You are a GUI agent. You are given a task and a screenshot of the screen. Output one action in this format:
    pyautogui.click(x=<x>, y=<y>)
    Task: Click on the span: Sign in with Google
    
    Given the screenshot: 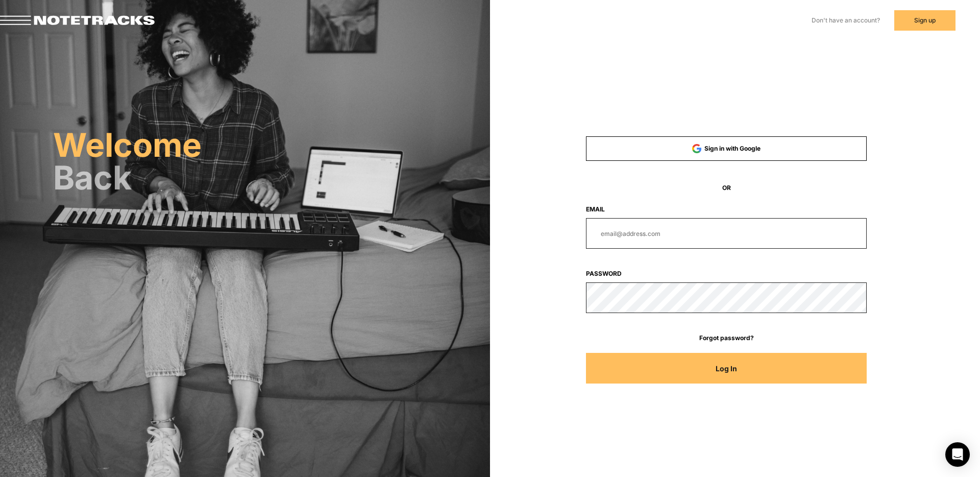 What is the action you would take?
    pyautogui.click(x=733, y=148)
    